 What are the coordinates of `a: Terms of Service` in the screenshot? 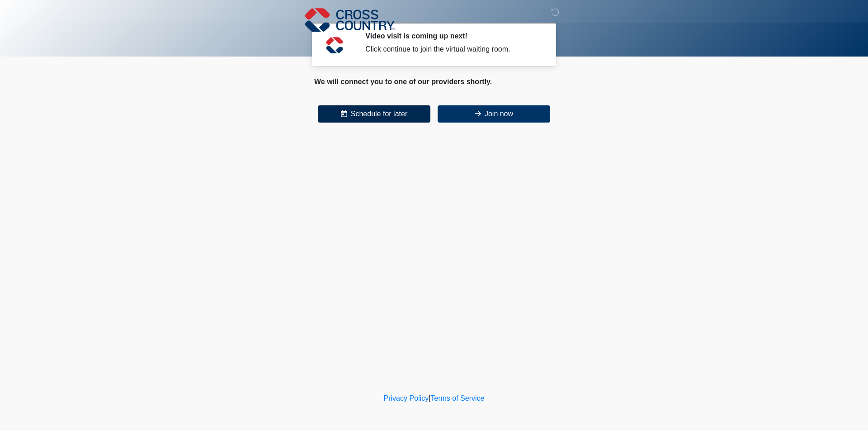 It's located at (457, 398).